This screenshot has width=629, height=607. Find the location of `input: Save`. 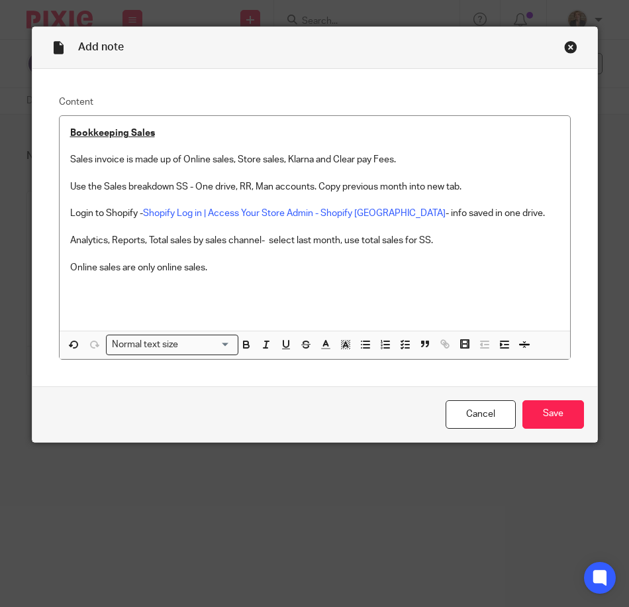

input: Save is located at coordinates (553, 414).